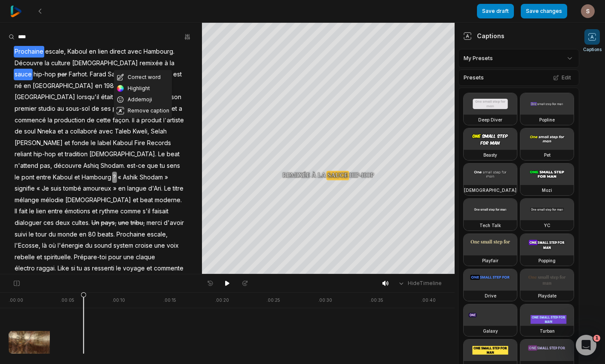  Describe the element at coordinates (80, 143) in the screenshot. I see `span: fonde` at that location.